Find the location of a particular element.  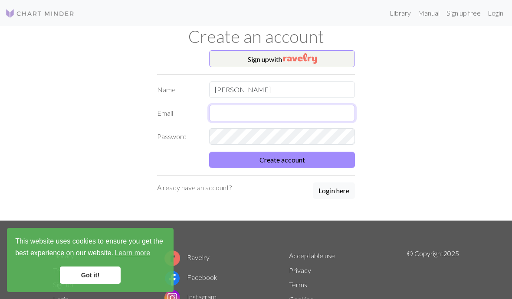

a: Privacy is located at coordinates (300, 270).